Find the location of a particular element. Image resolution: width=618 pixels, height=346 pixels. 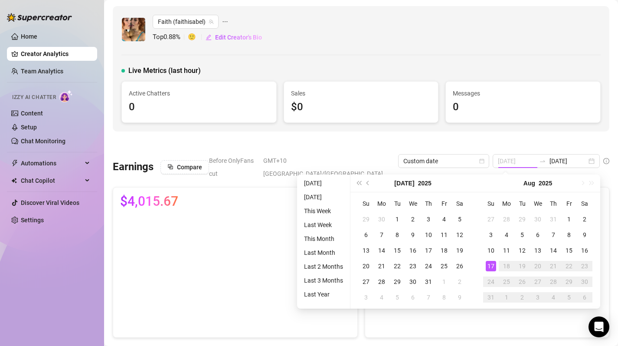

div: 9 is located at coordinates (460, 297).